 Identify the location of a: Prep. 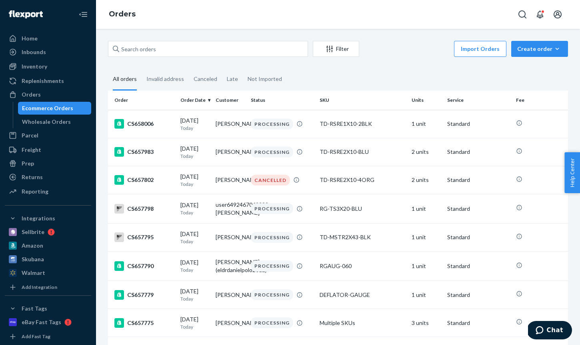
(48, 163).